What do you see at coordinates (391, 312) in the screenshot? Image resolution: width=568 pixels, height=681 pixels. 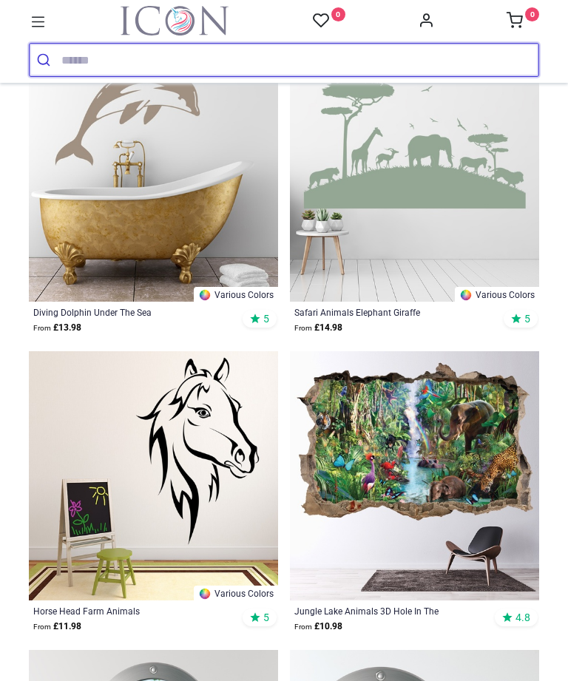 I see `a: Safari Animals Elephant Giraffe` at bounding box center [391, 312].